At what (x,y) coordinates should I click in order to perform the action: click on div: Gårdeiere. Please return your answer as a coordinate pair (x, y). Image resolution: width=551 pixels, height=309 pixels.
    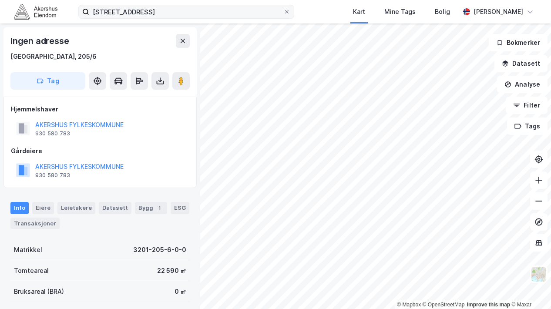
    Looking at the image, I should click on (100, 151).